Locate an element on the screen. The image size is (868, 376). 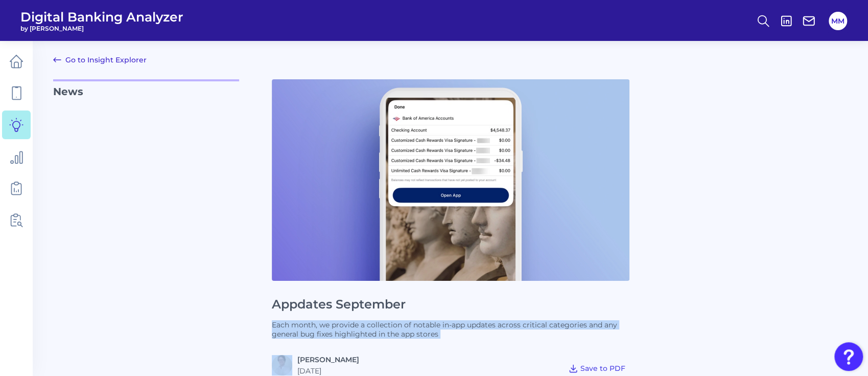
p: Each month, we provide a collection of notable in-app updates across critical categories and any ... is located at coordinates (451, 329).